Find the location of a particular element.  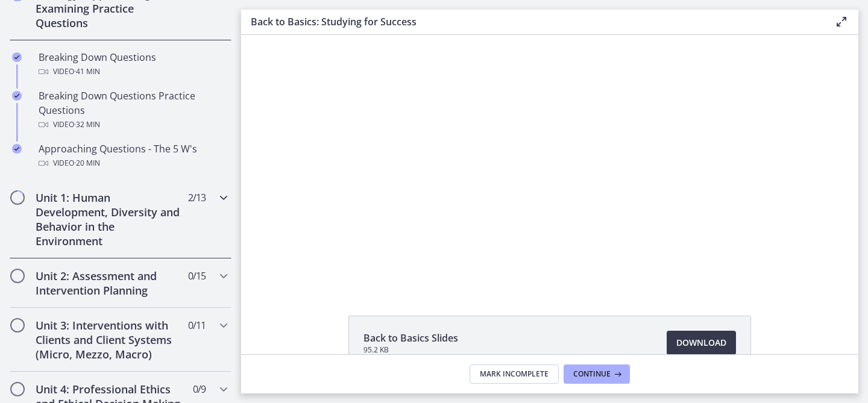

span: 95.2 KB is located at coordinates (411, 350).